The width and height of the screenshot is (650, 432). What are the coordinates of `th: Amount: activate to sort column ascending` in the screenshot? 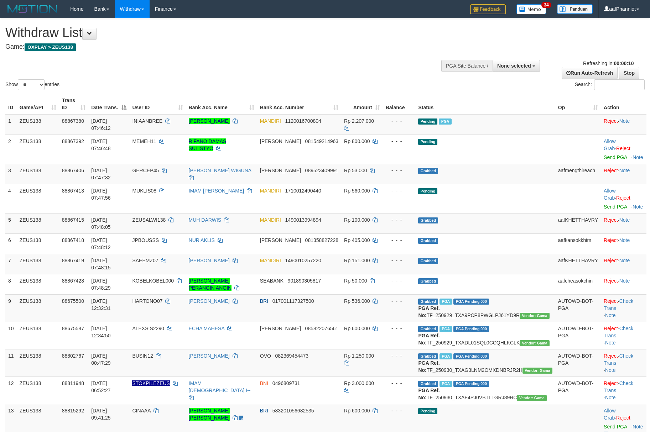 It's located at (362, 104).